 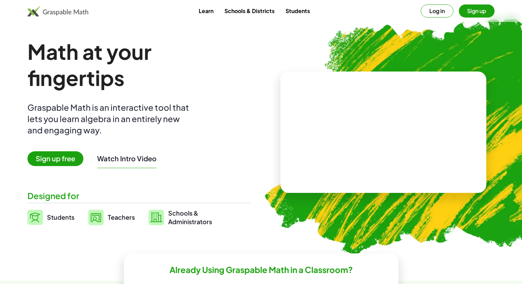 I want to click on button: Log in, so click(x=437, y=11).